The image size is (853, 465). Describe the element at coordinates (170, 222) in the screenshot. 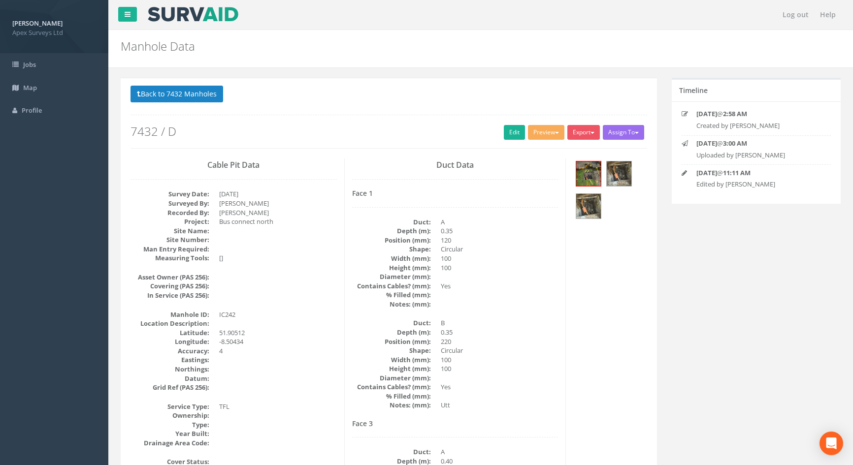

I see `dt: Project:` at that location.